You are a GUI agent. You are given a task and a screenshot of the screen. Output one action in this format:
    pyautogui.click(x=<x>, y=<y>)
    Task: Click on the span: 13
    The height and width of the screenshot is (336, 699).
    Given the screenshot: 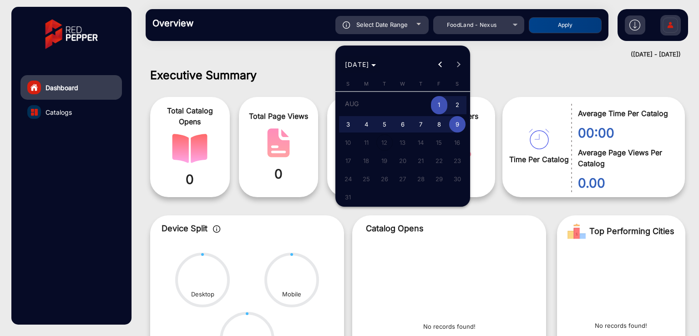 What is the action you would take?
    pyautogui.click(x=403, y=142)
    